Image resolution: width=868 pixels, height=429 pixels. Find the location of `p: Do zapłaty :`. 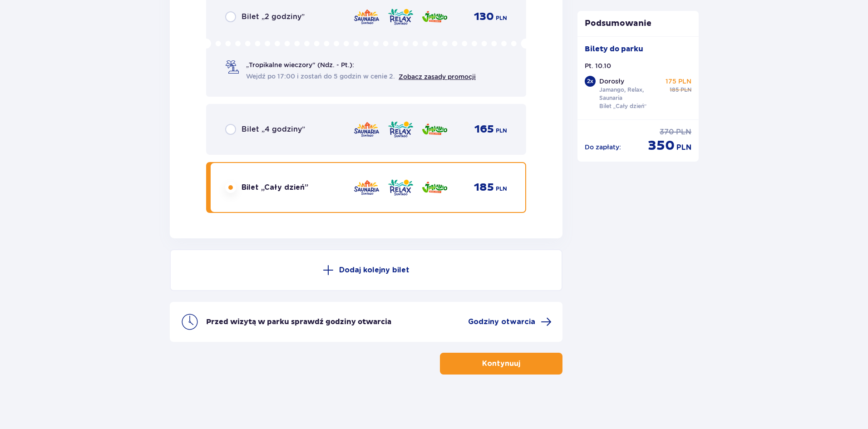

p: Do zapłaty : is located at coordinates (603, 147).